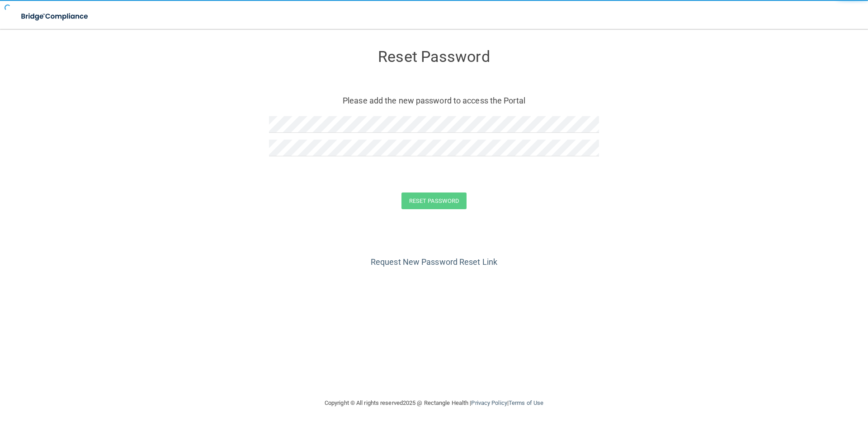  Describe the element at coordinates (434, 56) in the screenshot. I see `h3: Reset Password` at that location.